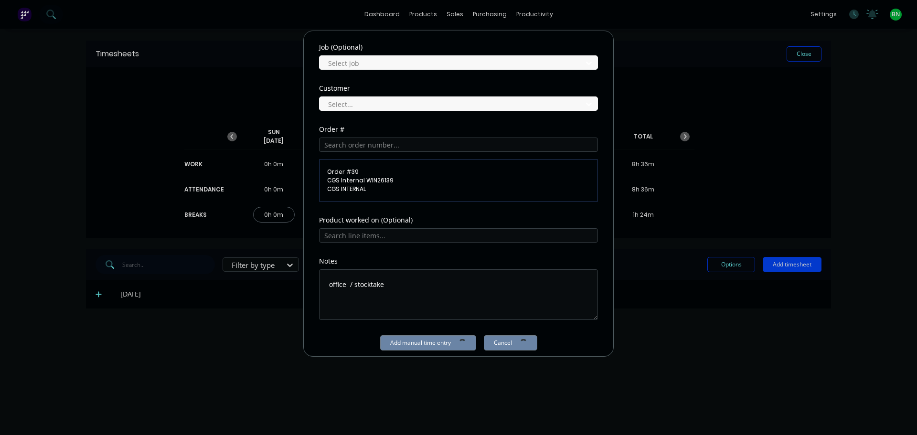 Image resolution: width=917 pixels, height=435 pixels. Describe the element at coordinates (459, 189) in the screenshot. I see `span: CGS INTERNAL` at that location.